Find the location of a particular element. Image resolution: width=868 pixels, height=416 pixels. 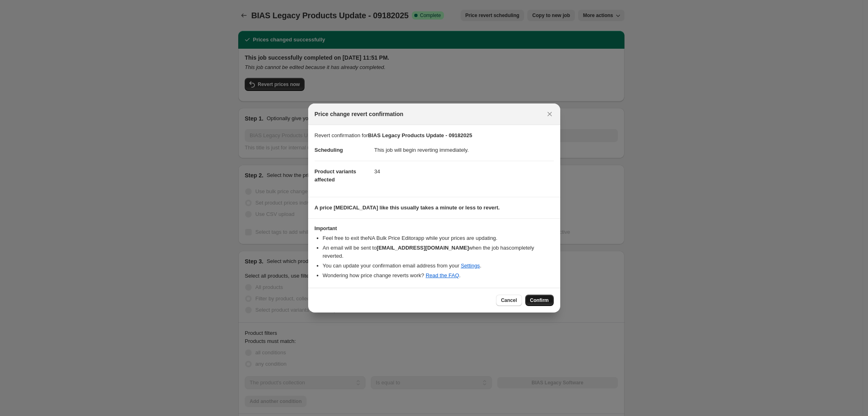

span: Scheduling is located at coordinates (329, 150).